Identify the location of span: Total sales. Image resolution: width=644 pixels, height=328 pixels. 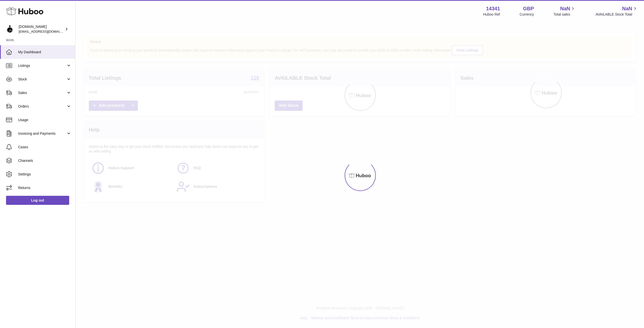
(564, 14).